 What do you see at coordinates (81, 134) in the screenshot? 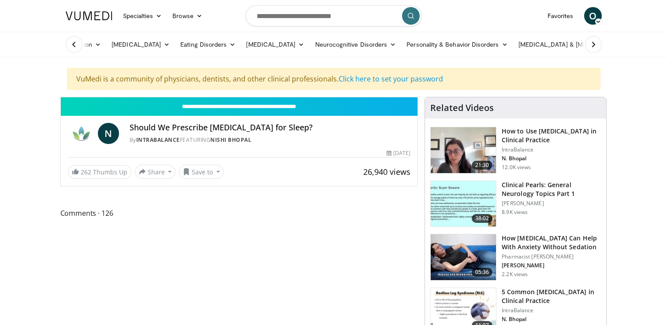
I see `img: IntraBalance` at bounding box center [81, 134].